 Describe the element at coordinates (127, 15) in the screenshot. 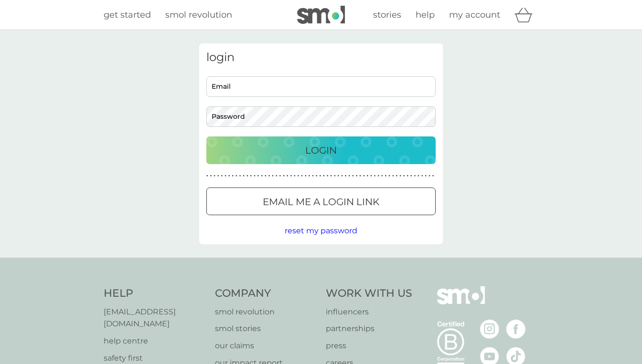

I see `a: get started` at that location.